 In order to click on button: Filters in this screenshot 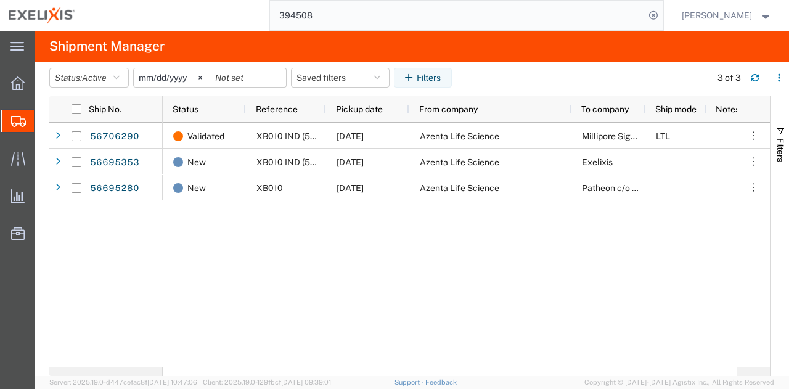, I will do `click(423, 78)`.